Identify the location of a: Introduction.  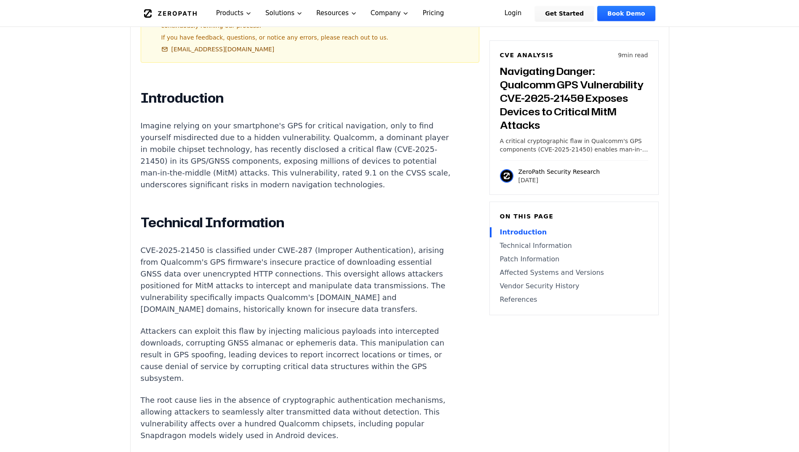
(574, 232).